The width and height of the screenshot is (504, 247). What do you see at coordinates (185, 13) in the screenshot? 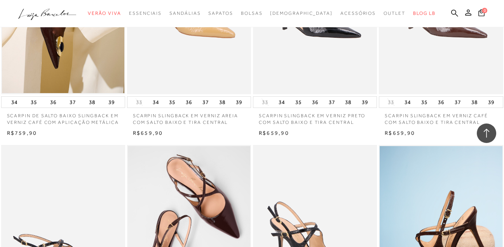
I see `span: Sandálias` at bounding box center [185, 13].